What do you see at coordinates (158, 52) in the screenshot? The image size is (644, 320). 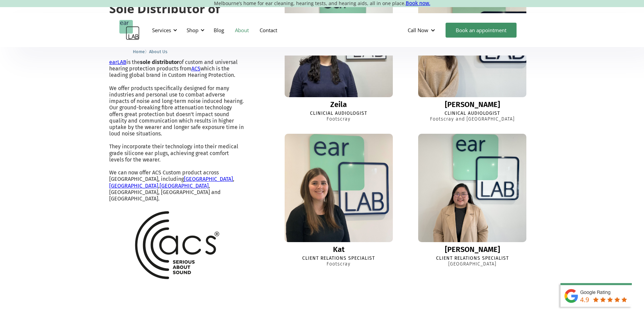 I see `span: About Us` at bounding box center [158, 52].